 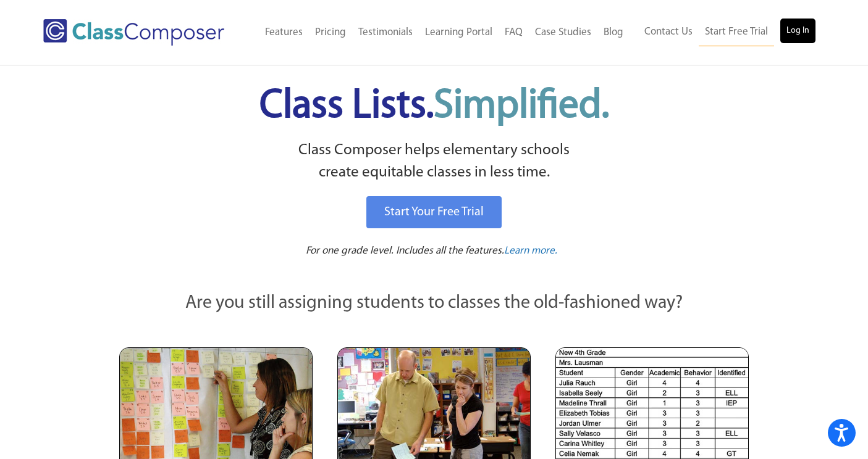 I want to click on a: Blog, so click(x=614, y=33).